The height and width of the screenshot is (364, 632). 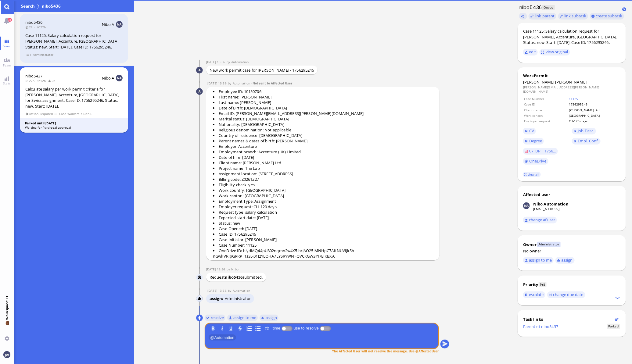 What do you see at coordinates (532, 131) in the screenshot?
I see `span: CV` at bounding box center [532, 131].